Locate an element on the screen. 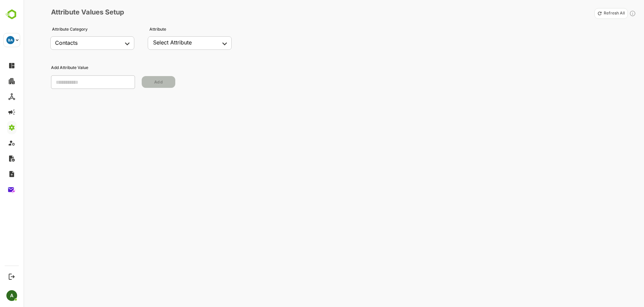  p: Attribute Category is located at coordinates (98, 29).